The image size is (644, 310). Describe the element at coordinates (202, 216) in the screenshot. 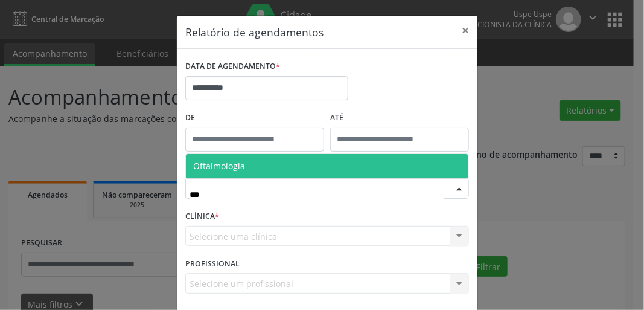

I see `label: CLÍNICA` at that location.